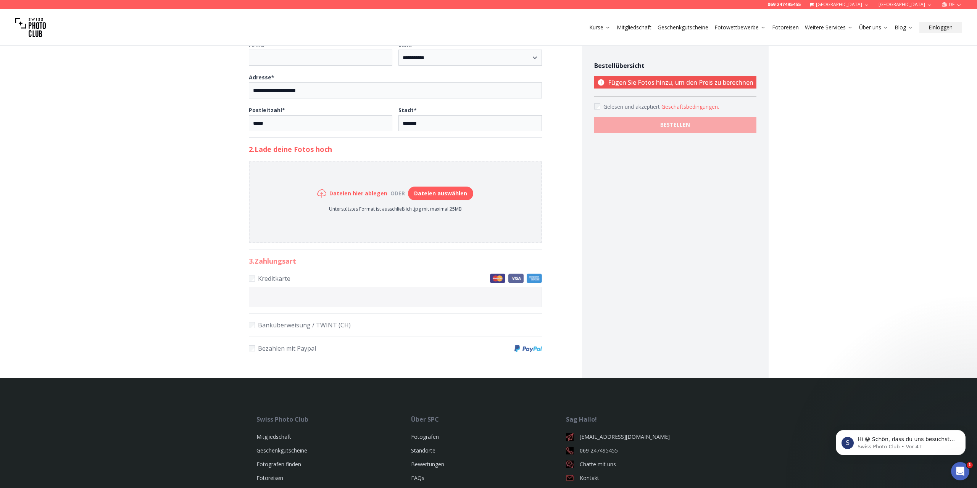 The height and width of the screenshot is (488, 977). What do you see at coordinates (31, 27) in the screenshot?
I see `img: Swiss photo club` at bounding box center [31, 27].